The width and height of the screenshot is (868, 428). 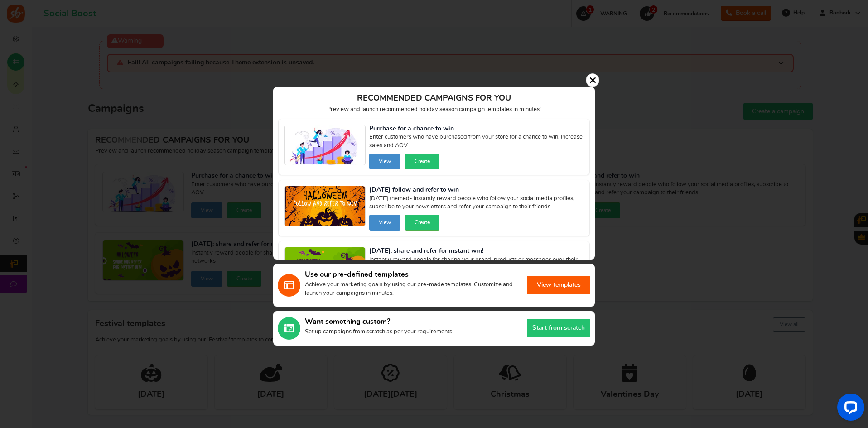 I want to click on button: View templates, so click(x=559, y=285).